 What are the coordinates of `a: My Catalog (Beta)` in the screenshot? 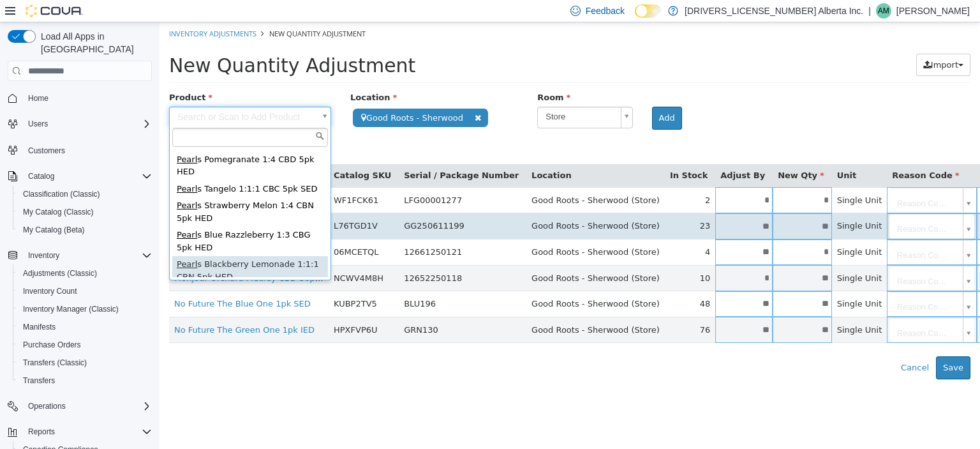 It's located at (53, 230).